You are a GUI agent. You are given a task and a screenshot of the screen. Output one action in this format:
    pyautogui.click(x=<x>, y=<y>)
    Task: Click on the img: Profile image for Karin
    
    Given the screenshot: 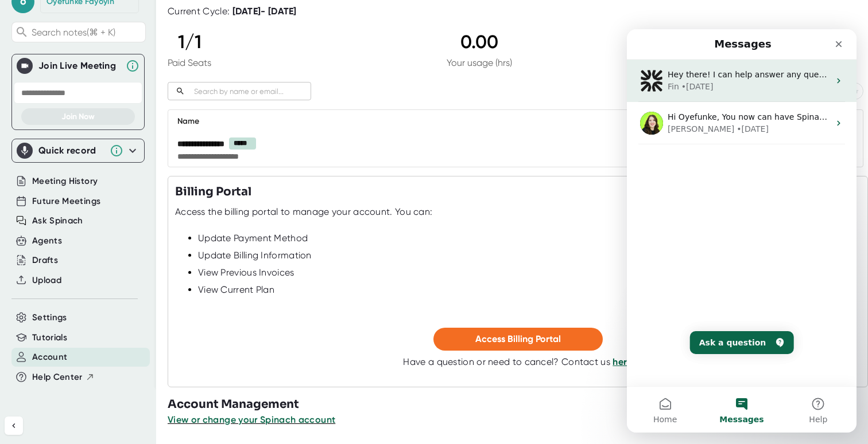 What is the action you would take?
    pyautogui.click(x=25, y=94)
    